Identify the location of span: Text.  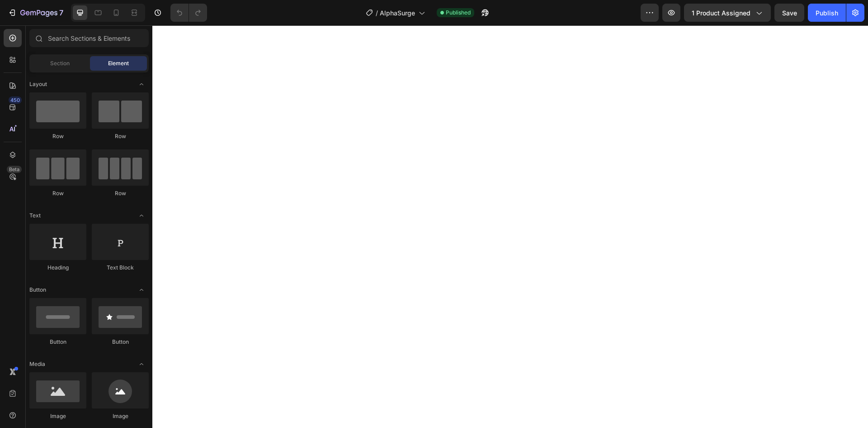
(35, 216).